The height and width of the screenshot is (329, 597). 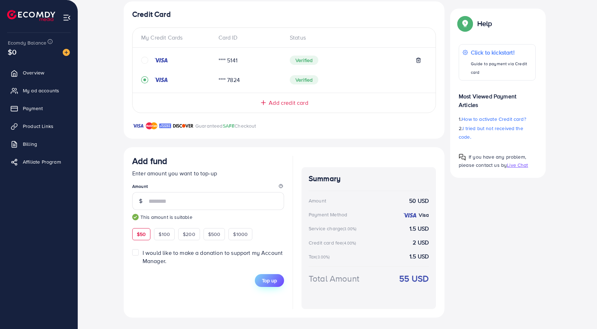 What do you see at coordinates (208, 173) in the screenshot?
I see `p: Enter amount you want to top-up` at bounding box center [208, 173].